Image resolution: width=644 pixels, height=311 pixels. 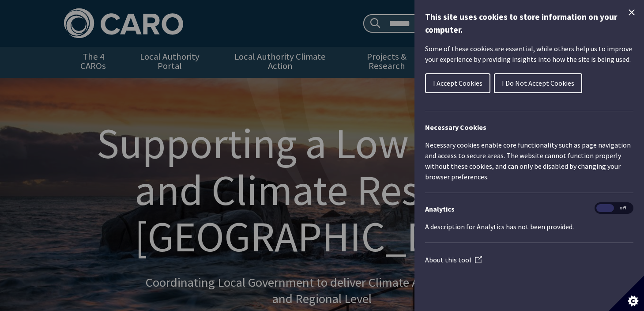 I want to click on h1: This site uses cookies to store information on your computer., so click(x=530, y=23).